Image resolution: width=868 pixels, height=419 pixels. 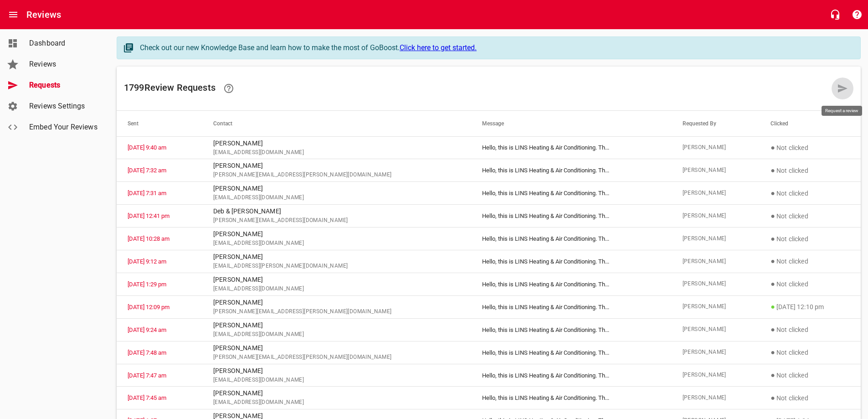 What do you see at coordinates (336, 123) in the screenshot?
I see `th: Contact` at bounding box center [336, 123].